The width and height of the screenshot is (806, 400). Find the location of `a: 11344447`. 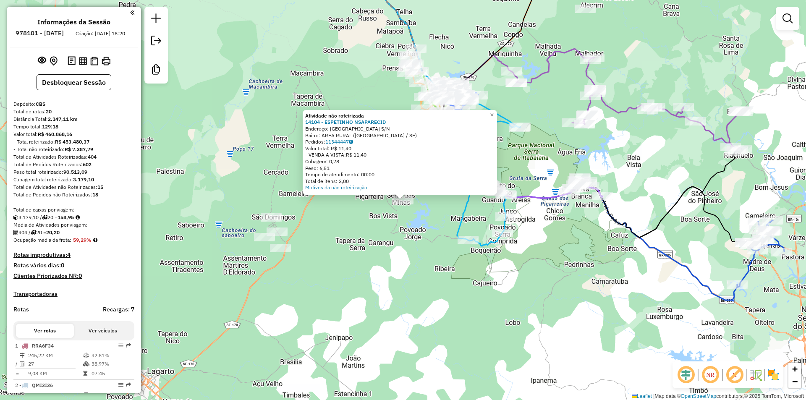

a: 11344447 is located at coordinates (339, 141).